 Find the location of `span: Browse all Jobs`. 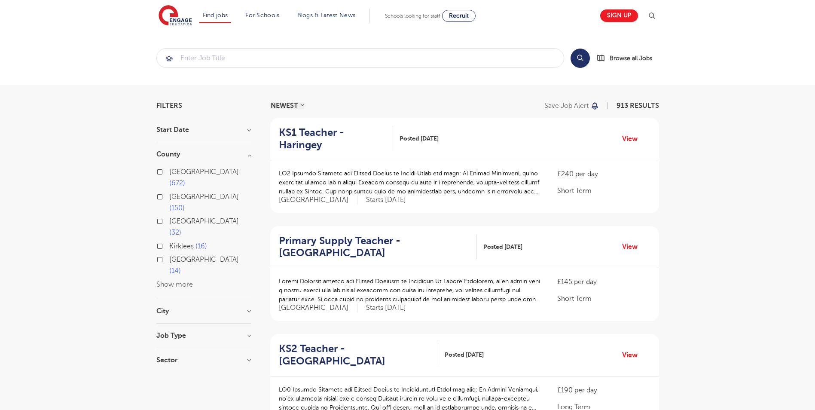

span: Browse all Jobs is located at coordinates (631, 58).